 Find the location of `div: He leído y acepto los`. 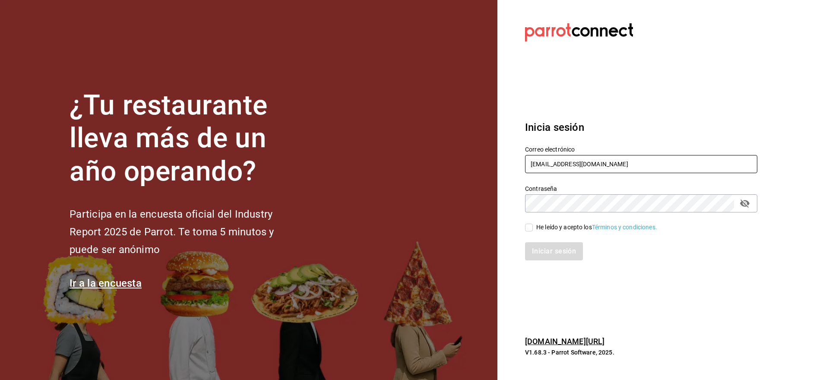

div: He leído y acepto los is located at coordinates (597, 227).